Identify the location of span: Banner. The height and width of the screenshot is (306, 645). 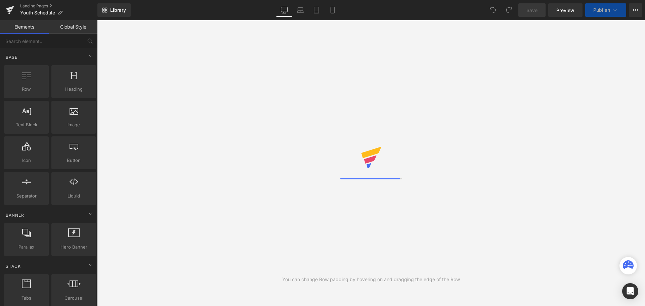
(15, 215).